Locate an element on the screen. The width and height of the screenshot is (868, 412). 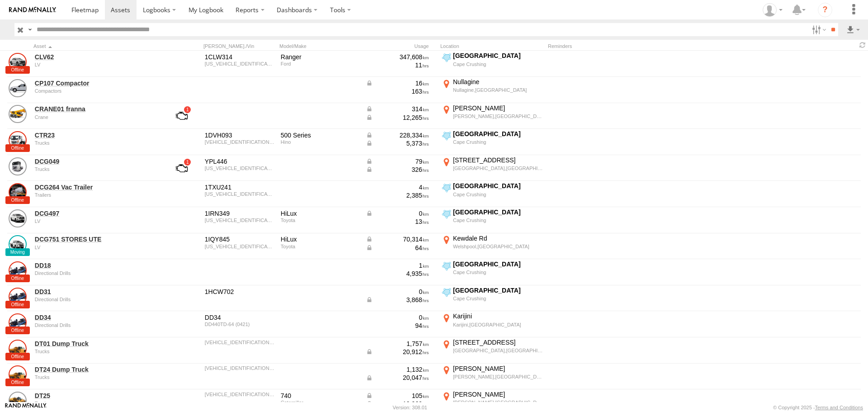
div: Ford is located at coordinates (320, 64).